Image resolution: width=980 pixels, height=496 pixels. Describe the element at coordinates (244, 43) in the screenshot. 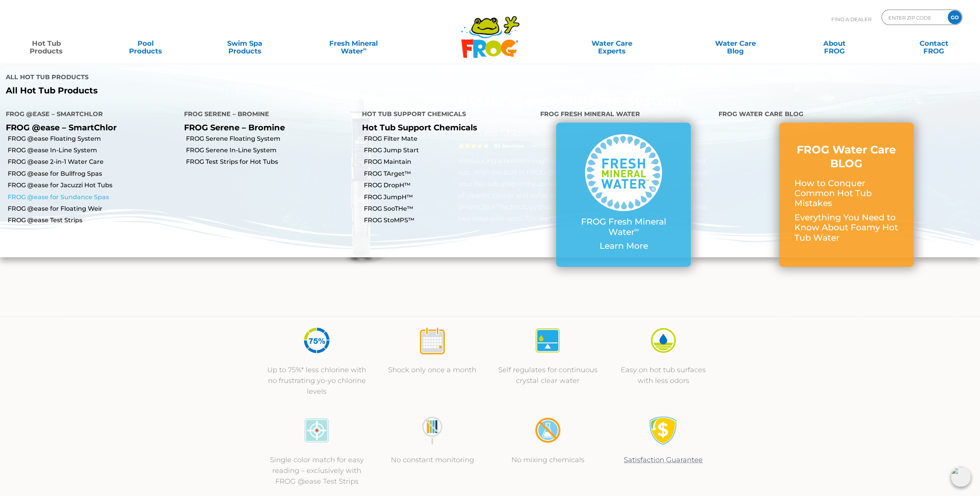

I see `a: Swim SpaProducts` at that location.